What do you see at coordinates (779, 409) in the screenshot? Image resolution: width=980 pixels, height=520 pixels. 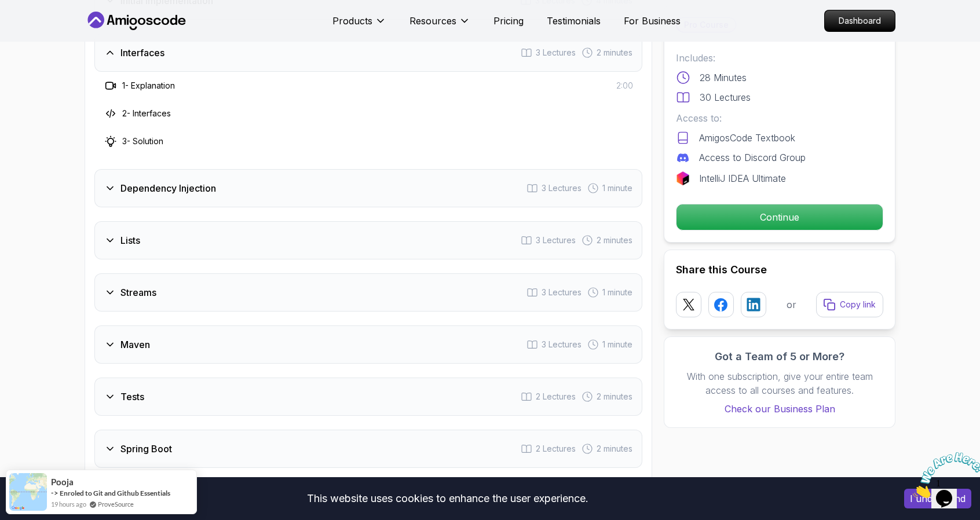 I see `a: Check our Business Plan` at bounding box center [779, 409].